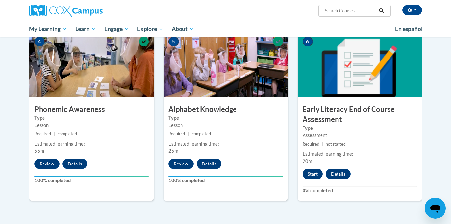  Describe the element at coordinates (150, 29) in the screenshot. I see `a: Explore` at that location.